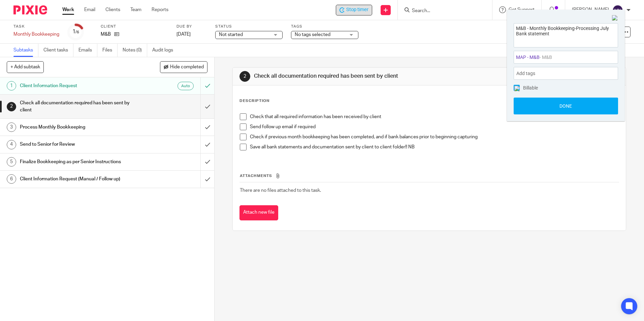  What do you see at coordinates (442, 11) in the screenshot?
I see `input: Search` at bounding box center [442, 11].